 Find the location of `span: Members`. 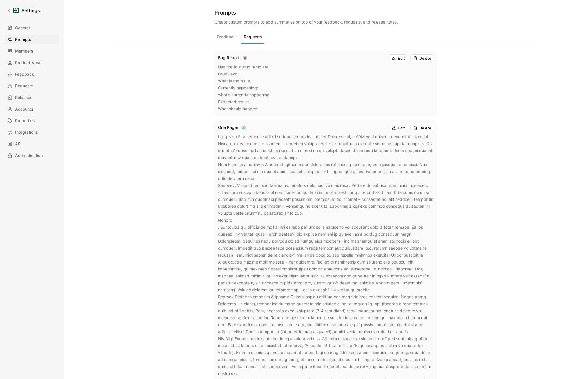

span: Members is located at coordinates (24, 51).